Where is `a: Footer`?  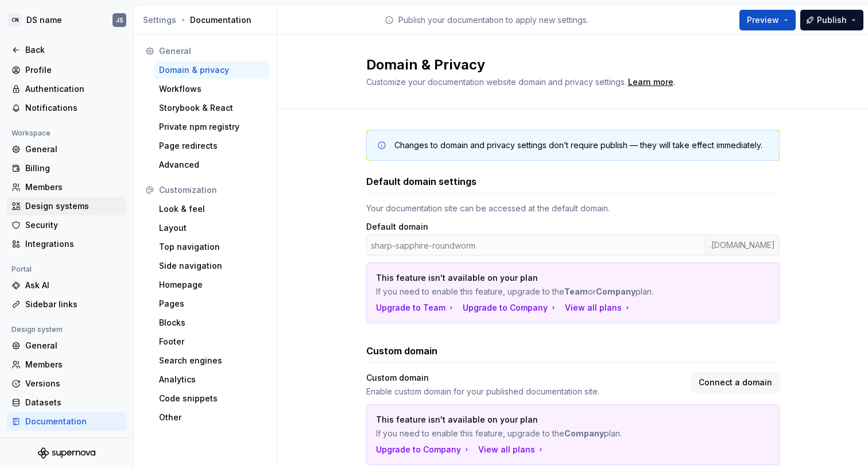
a: Footer is located at coordinates (212, 342).